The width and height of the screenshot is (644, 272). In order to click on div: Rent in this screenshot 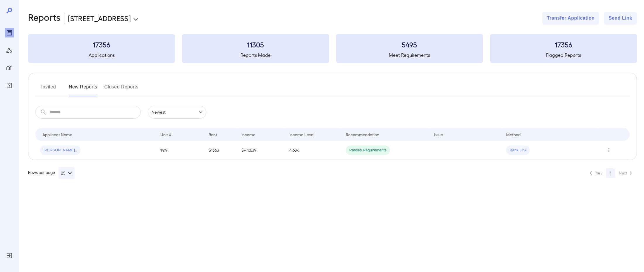, I will do `click(213, 134)`.